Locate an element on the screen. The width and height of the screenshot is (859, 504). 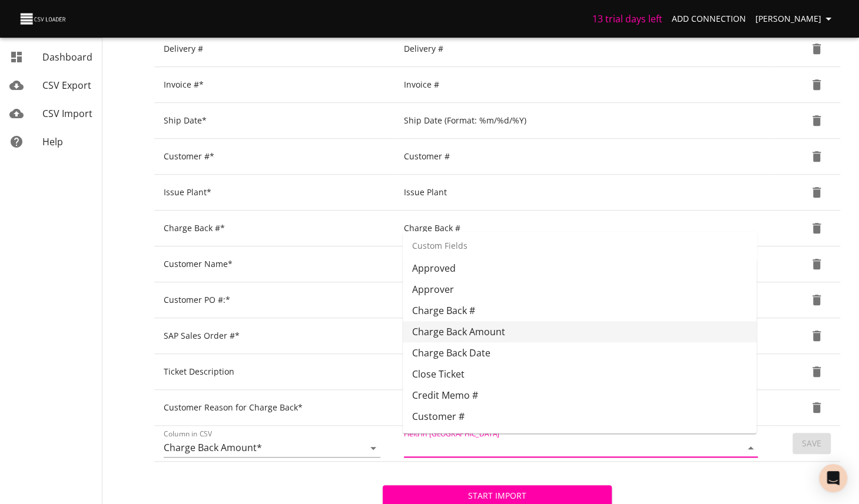
a: Add Connection is located at coordinates (709, 19).